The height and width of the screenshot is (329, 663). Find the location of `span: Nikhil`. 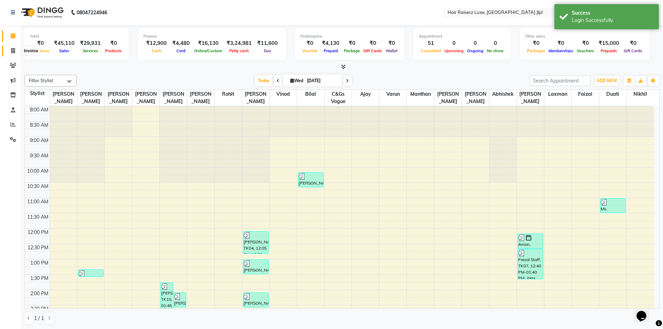

span: Nikhil is located at coordinates (640, 94).